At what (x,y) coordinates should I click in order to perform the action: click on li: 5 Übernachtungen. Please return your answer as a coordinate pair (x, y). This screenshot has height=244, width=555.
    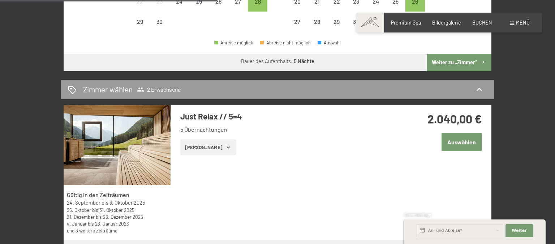
    Looking at the image, I should click on (288, 130).